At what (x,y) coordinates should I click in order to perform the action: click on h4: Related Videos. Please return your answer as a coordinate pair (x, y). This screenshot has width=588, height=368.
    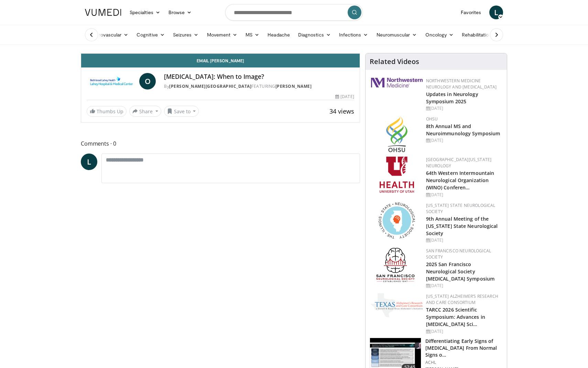
    Looking at the image, I should click on (395, 62).